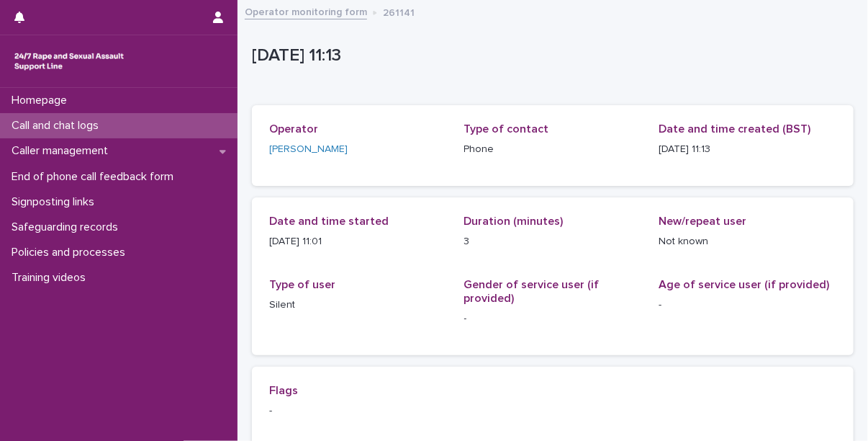 The width and height of the screenshot is (868, 441). I want to click on span: Duration (minutes), so click(514, 221).